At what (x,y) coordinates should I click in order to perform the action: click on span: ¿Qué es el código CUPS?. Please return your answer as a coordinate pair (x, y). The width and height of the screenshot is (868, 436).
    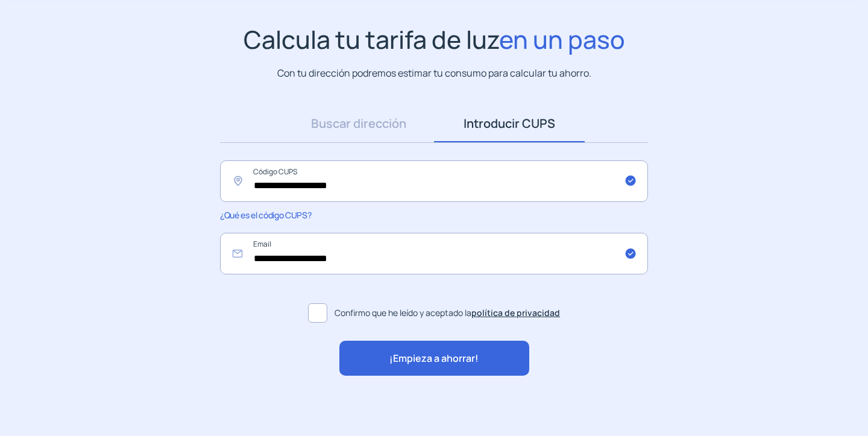
    Looking at the image, I should click on (265, 214).